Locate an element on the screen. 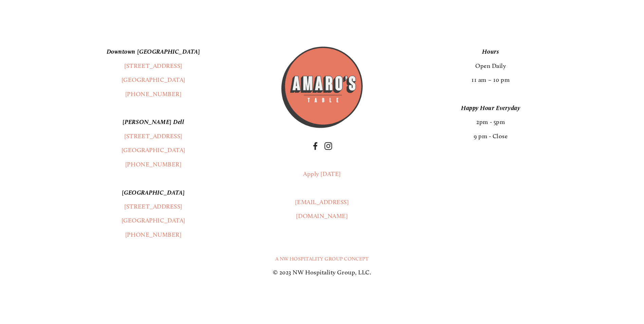 The width and height of the screenshot is (644, 324). em: Happy Hour Everyday is located at coordinates (491, 108).